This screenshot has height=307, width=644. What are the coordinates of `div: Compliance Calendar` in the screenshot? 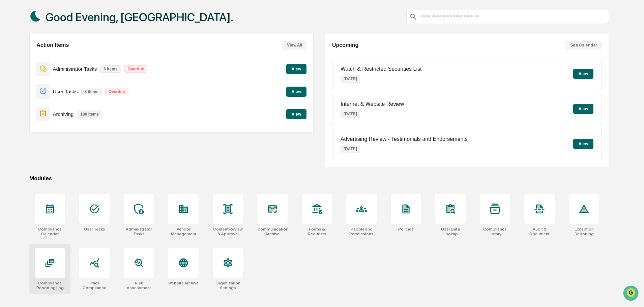 It's located at (50, 232).